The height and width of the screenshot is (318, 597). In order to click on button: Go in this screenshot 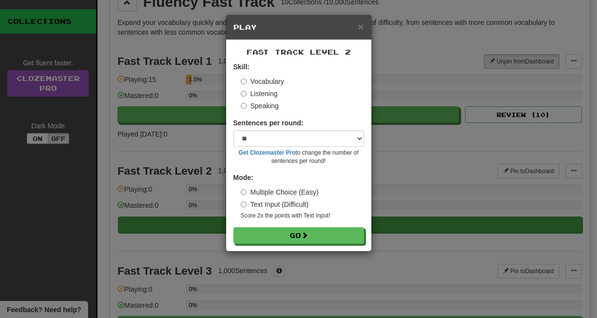, I will do `click(299, 235)`.